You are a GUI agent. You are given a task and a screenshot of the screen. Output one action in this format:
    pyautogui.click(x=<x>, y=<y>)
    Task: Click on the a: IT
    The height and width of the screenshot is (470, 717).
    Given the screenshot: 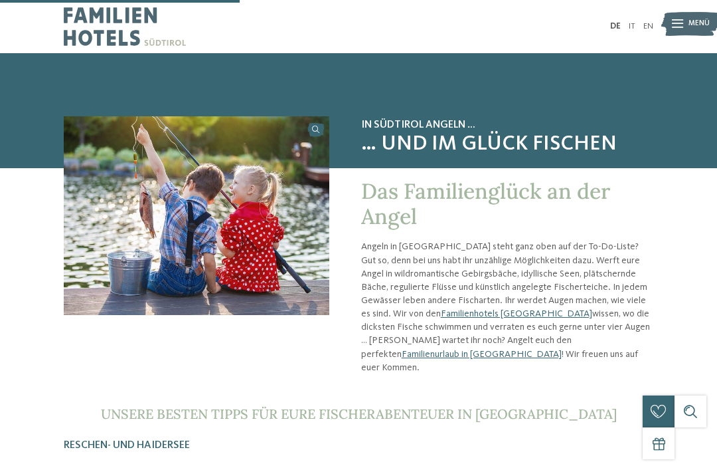 What is the action you would take?
    pyautogui.click(x=632, y=26)
    